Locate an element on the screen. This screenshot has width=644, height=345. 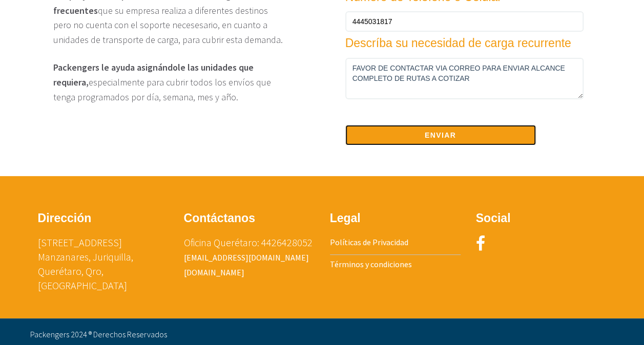
input: Escríbe tu número telefónico o celular is located at coordinates (464, 21).